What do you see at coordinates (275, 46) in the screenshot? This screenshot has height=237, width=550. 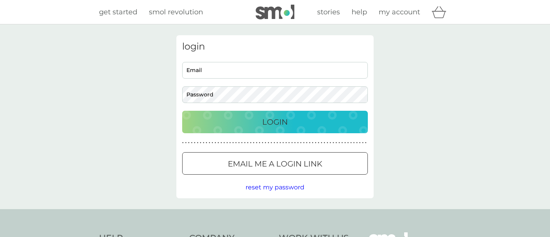 I see `h3: login` at bounding box center [275, 46].